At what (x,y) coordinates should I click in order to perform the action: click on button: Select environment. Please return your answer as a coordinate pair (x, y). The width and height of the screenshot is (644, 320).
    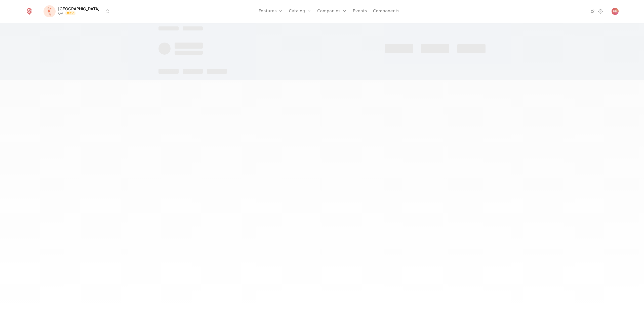
    Looking at the image, I should click on (78, 11).